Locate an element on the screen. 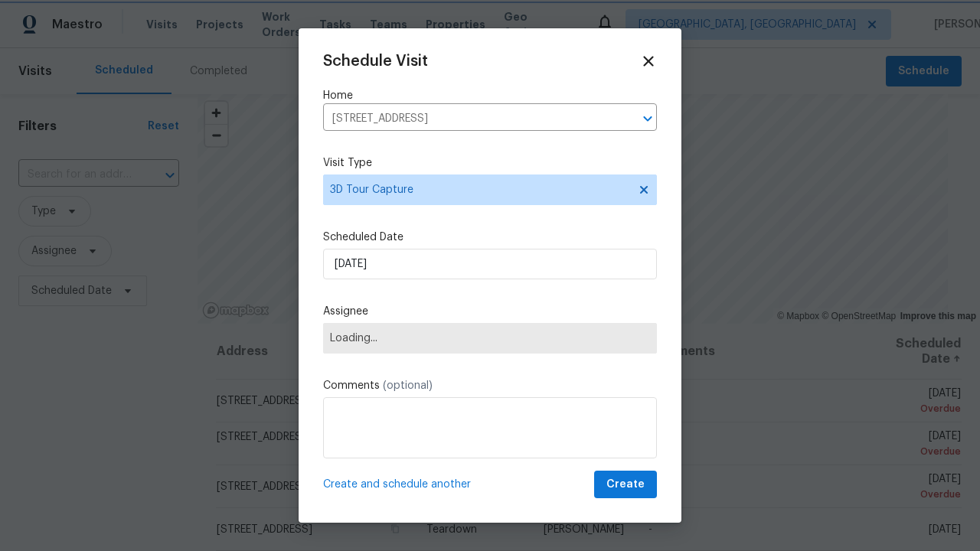 The width and height of the screenshot is (980, 551). label: Scheduled Date is located at coordinates (490, 238).